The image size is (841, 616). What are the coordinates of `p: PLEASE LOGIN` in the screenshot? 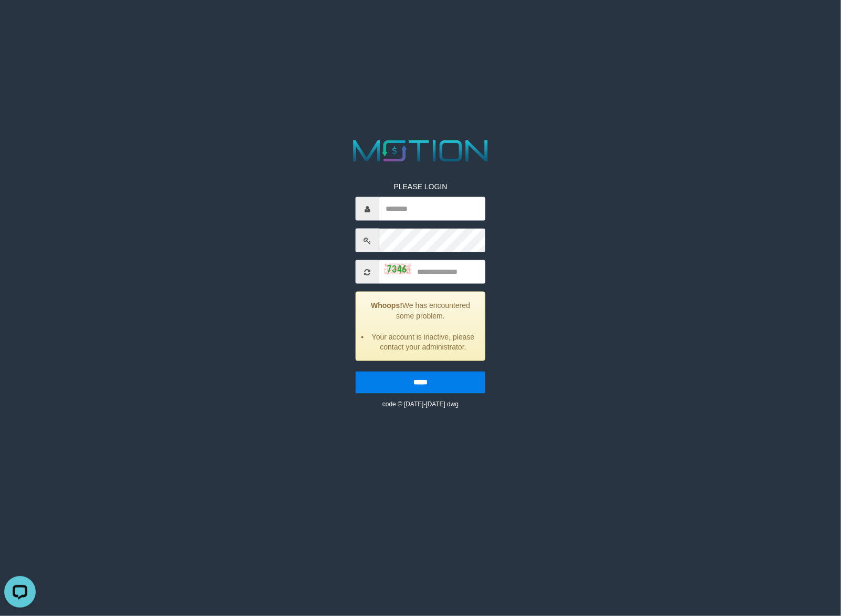 It's located at (420, 187).